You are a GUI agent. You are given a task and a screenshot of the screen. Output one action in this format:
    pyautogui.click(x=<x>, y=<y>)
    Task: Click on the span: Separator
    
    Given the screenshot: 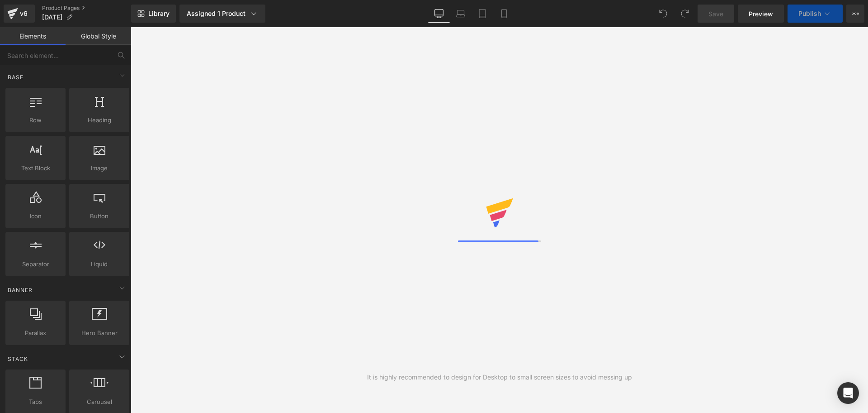 What is the action you would take?
    pyautogui.click(x=35, y=264)
    